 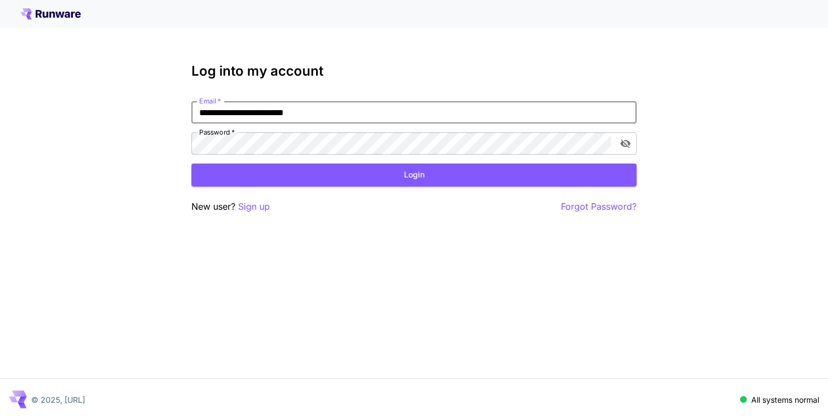 What do you see at coordinates (231, 207) in the screenshot?
I see `p: New user?` at bounding box center [231, 207].